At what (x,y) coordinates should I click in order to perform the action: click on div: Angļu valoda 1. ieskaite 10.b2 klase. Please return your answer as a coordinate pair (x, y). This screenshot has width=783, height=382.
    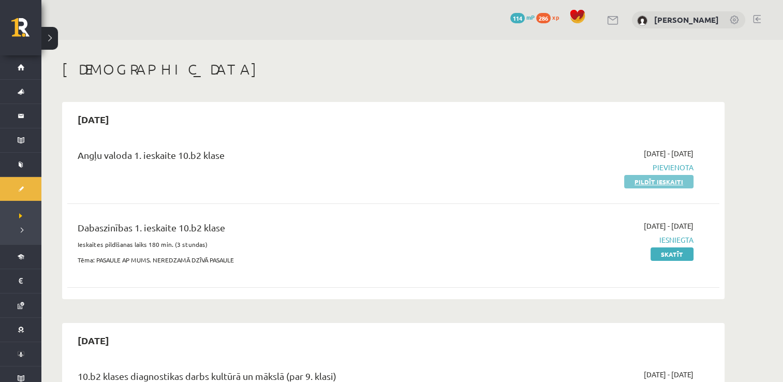
    Looking at the image, I should click on (280, 157).